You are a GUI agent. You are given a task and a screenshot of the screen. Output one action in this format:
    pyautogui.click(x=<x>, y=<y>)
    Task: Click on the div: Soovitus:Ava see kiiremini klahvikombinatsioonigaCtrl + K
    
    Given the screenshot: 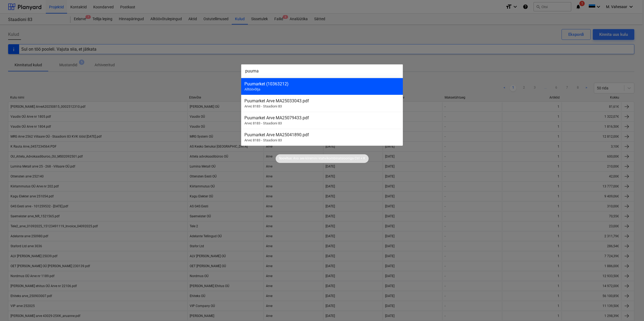 What is the action you would take?
    pyautogui.click(x=322, y=159)
    